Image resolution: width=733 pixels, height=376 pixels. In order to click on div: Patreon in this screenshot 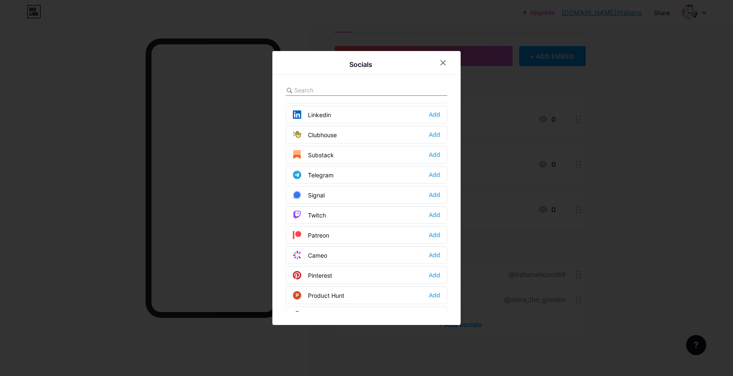, I will do `click(311, 235)`.